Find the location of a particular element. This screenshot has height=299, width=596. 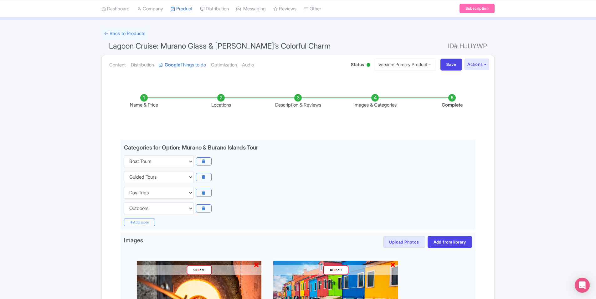

a: Distribution is located at coordinates (142, 65).